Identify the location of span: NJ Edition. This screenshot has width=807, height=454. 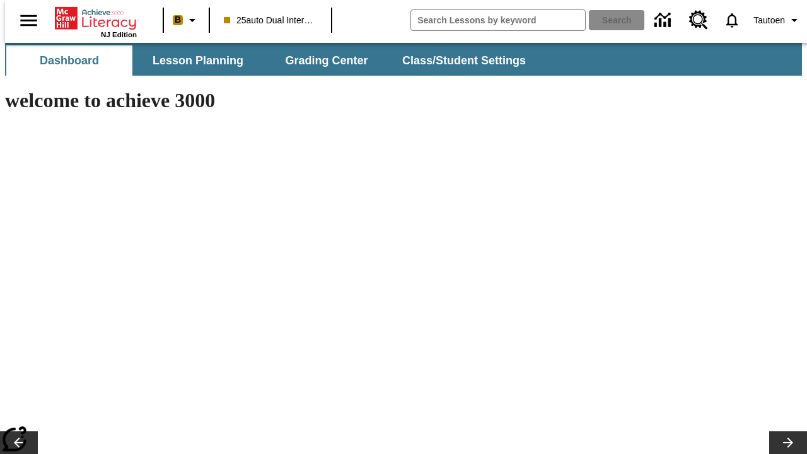
(118, 35).